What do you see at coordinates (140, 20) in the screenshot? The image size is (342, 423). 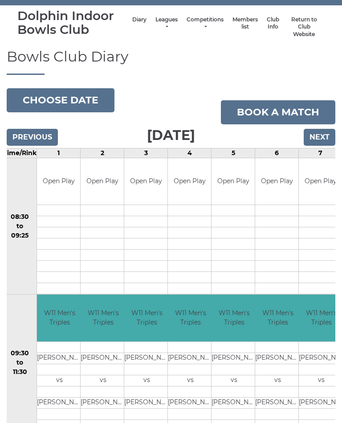 I see `a: Diary` at bounding box center [140, 20].